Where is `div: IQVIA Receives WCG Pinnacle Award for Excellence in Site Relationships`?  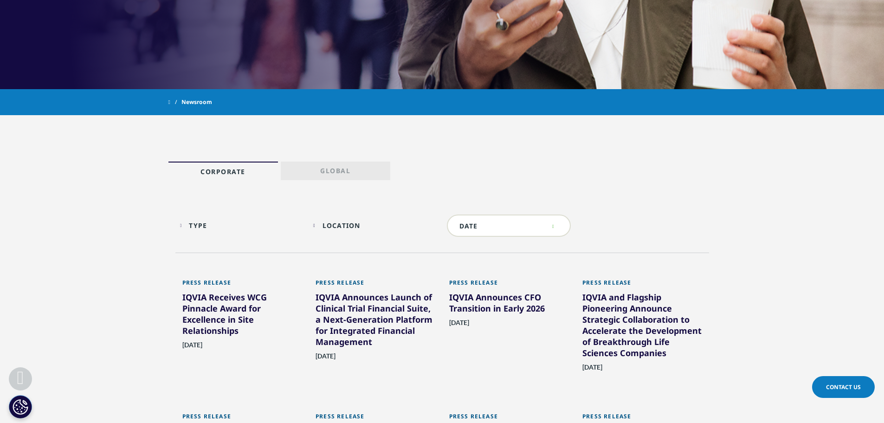
div: IQVIA Receives WCG Pinnacle Award for Excellence in Site Relationships is located at coordinates (242, 315).